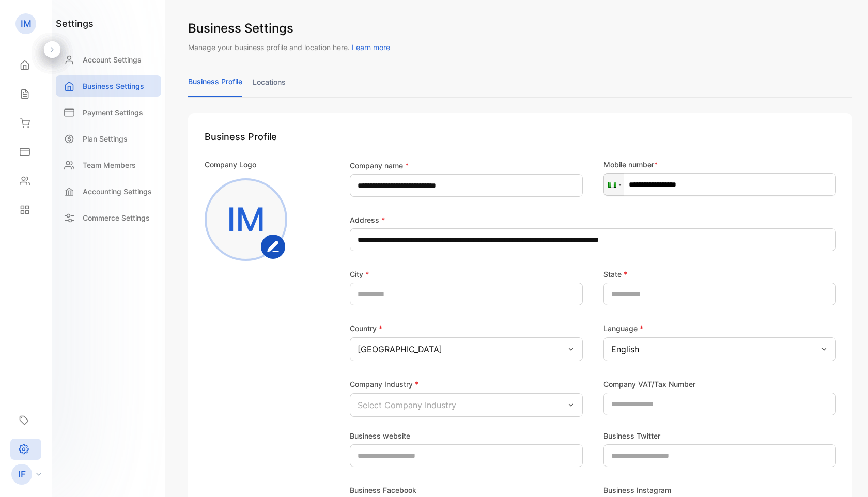 The height and width of the screenshot is (497, 868). What do you see at coordinates (371, 47) in the screenshot?
I see `span: Learn more` at bounding box center [371, 47].